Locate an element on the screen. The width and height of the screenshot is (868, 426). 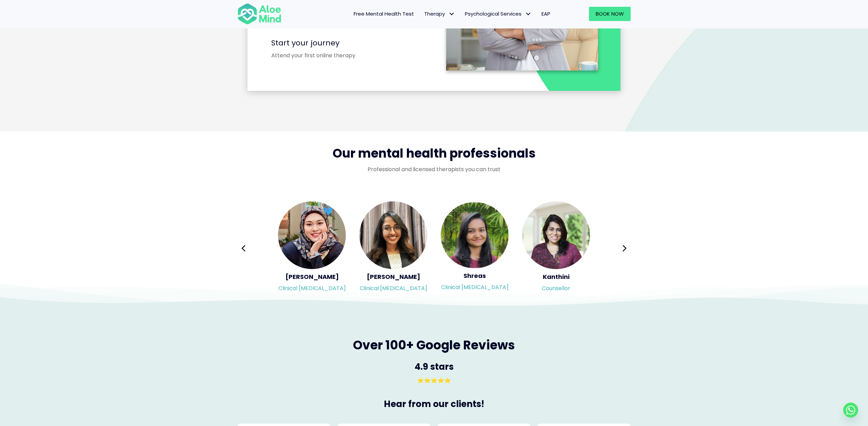
h5: Kanthini is located at coordinates (556, 277).